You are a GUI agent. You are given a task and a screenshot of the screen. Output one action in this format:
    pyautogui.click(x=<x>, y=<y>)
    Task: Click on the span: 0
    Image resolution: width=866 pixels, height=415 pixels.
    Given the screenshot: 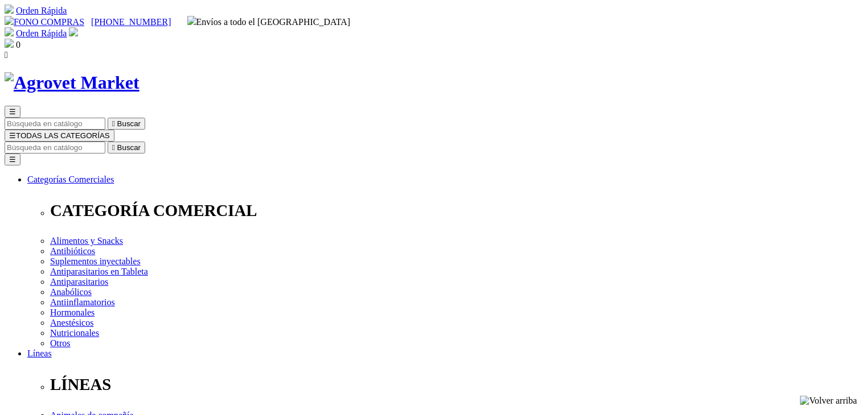 What is the action you would take?
    pyautogui.click(x=18, y=44)
    